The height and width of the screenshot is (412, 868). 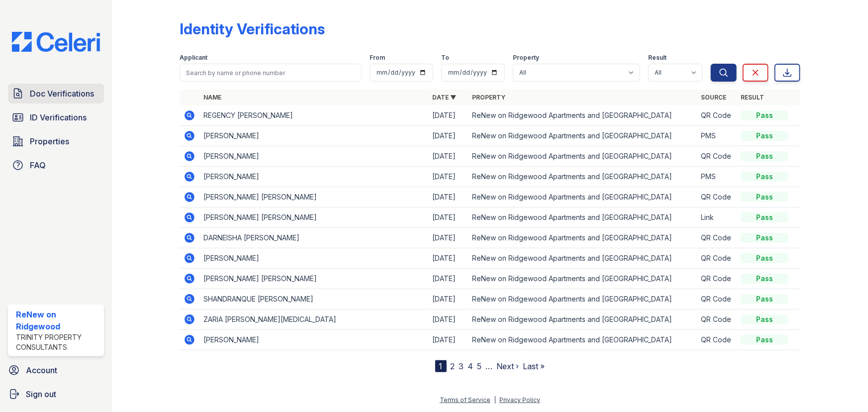 What do you see at coordinates (56, 42) in the screenshot?
I see `img: CE_Logo_Blue-a8612792a0a2168367f1c8372b55b34899dd931a85d93a1a3d3e32e68fde9ad4.png` at bounding box center [56, 42].